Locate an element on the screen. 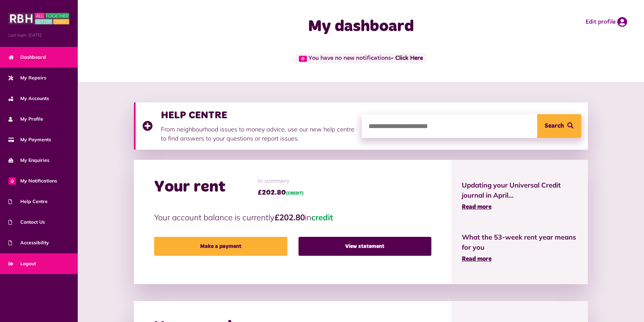  span: My Enquiries is located at coordinates (29, 160).